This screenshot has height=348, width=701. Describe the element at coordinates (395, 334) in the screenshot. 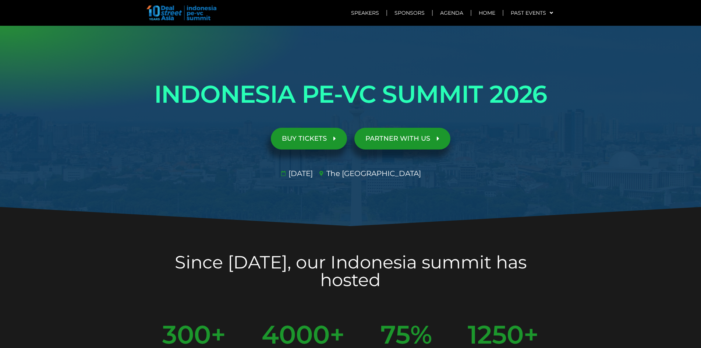

I see `span: 75` at that location.